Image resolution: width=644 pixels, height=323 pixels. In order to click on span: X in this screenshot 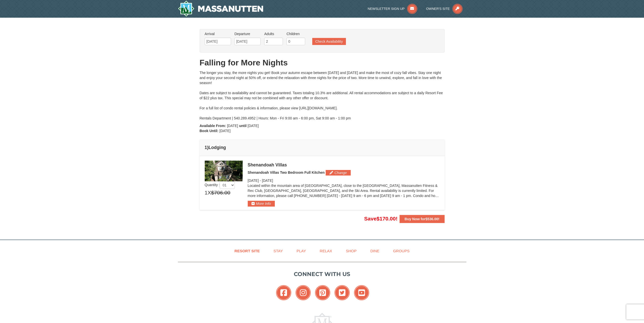, I will do `click(209, 193)`.